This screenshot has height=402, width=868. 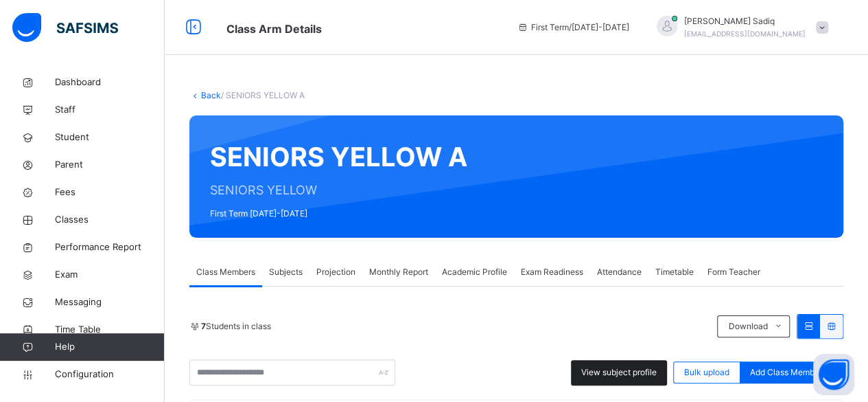 What do you see at coordinates (747, 326) in the screenshot?
I see `span: Download` at bounding box center [747, 326].